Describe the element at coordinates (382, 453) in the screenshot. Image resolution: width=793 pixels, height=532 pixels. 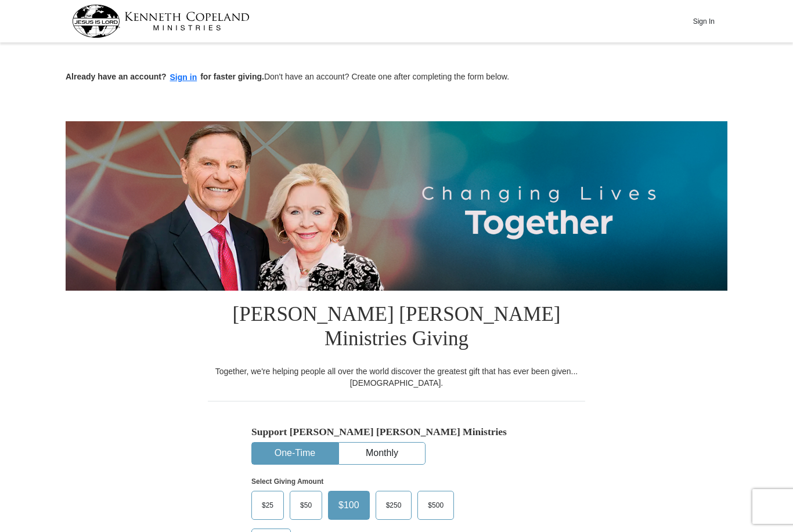
I see `button: Monthly` at that location.